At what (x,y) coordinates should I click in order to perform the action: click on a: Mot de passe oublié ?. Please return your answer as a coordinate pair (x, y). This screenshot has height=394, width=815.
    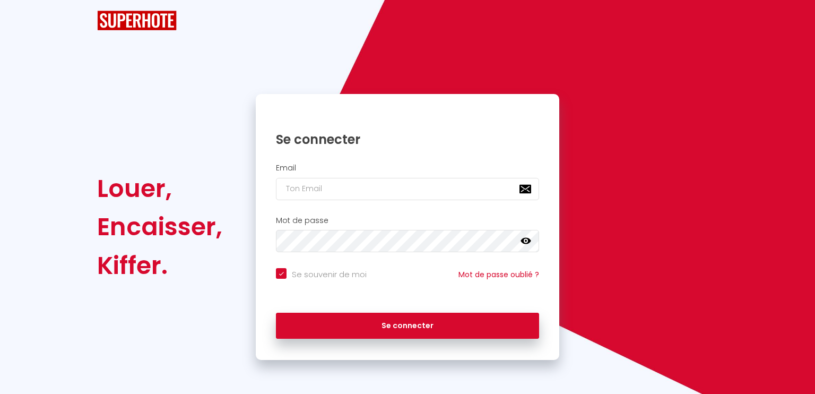
    Looking at the image, I should click on (499, 274).